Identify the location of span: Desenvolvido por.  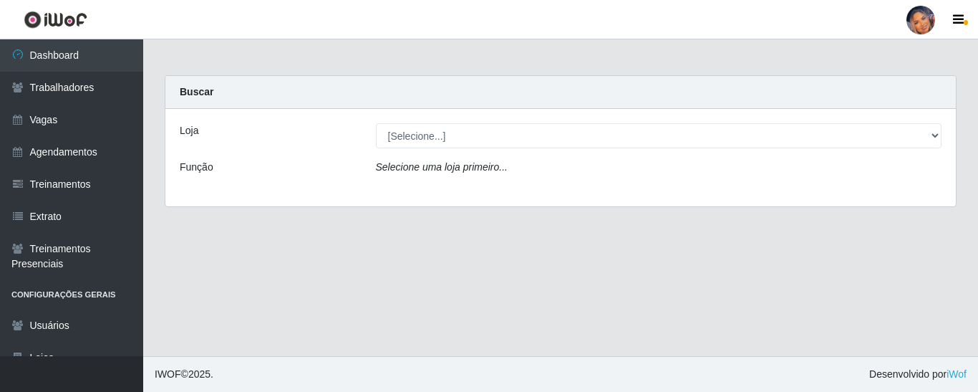
(918, 374).